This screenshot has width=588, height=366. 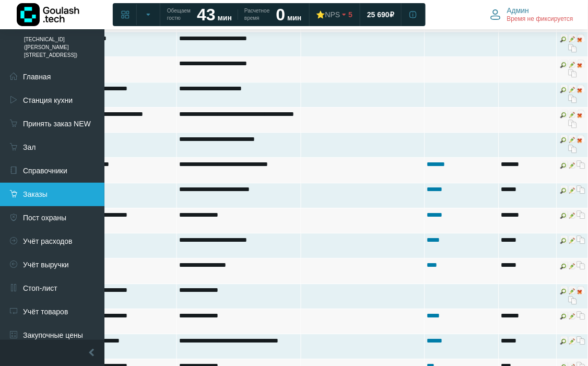 What do you see at coordinates (518, 10) in the screenshot?
I see `span: Админ` at bounding box center [518, 10].